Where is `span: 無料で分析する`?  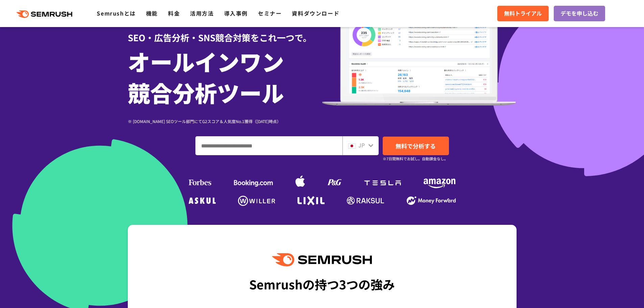
span: 無料で分析する is located at coordinates (415, 146).